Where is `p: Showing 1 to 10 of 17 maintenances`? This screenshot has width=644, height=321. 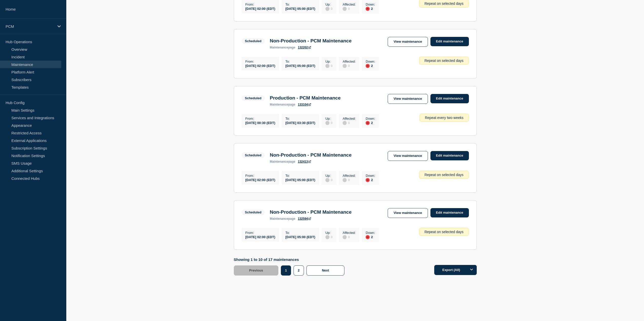
p: Showing 1 to 10 of 17 maintenances is located at coordinates (290, 260).